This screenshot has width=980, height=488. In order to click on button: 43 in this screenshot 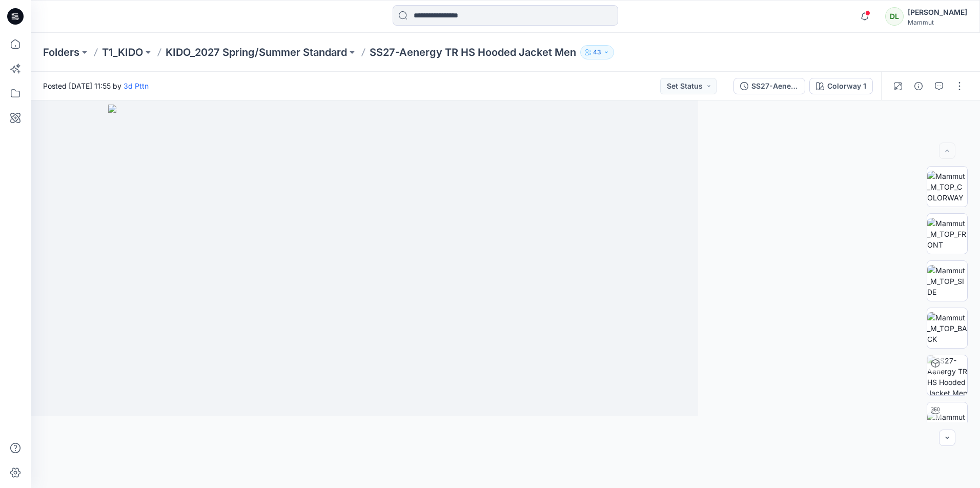, I will do `click(597, 52)`.